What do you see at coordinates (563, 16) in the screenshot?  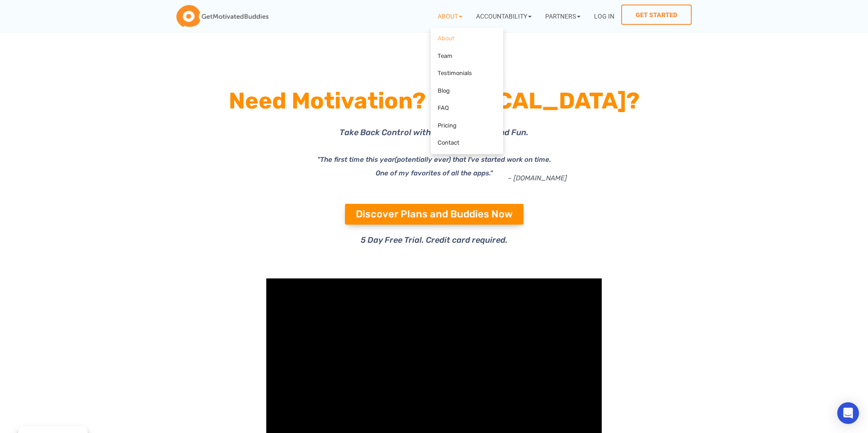 I see `a: Partners` at bounding box center [563, 16].